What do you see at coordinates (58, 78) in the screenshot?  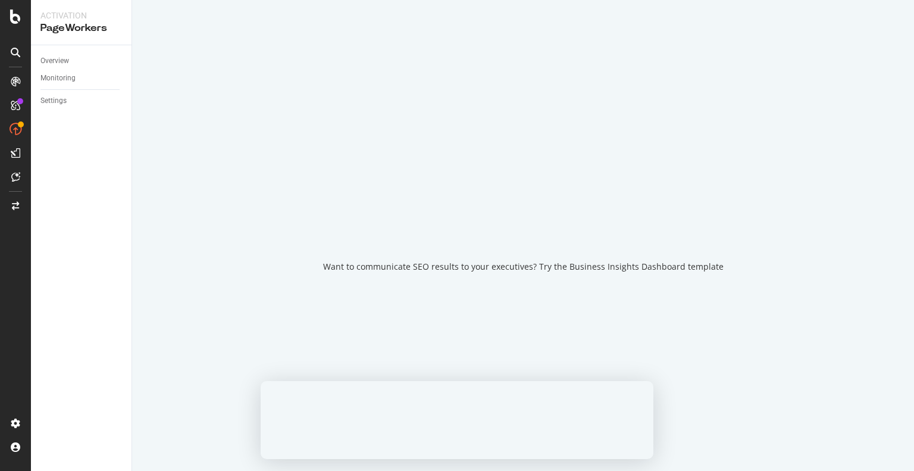 I see `div: Monitoring` at bounding box center [58, 78].